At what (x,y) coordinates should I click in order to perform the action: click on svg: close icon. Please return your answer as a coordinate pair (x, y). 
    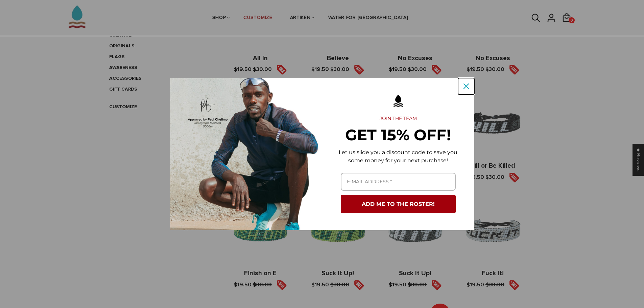
    Looking at the image, I should click on (466, 86).